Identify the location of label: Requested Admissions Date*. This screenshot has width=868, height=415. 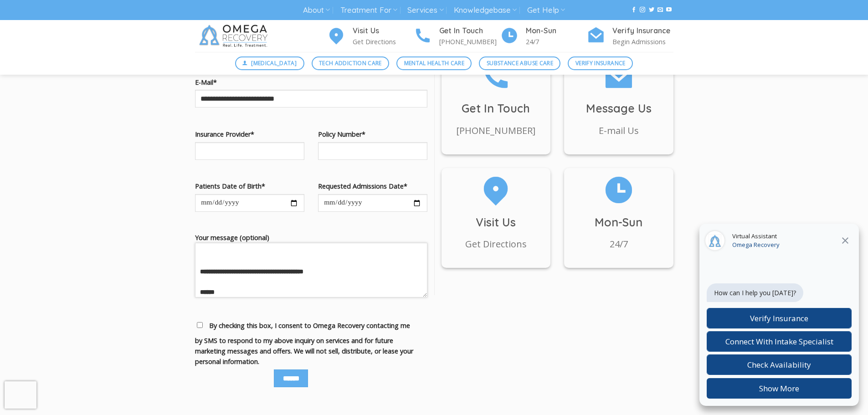
(373, 186).